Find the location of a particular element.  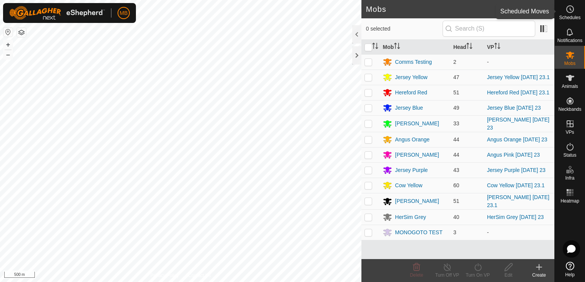

span: Neckbands is located at coordinates (569, 109).